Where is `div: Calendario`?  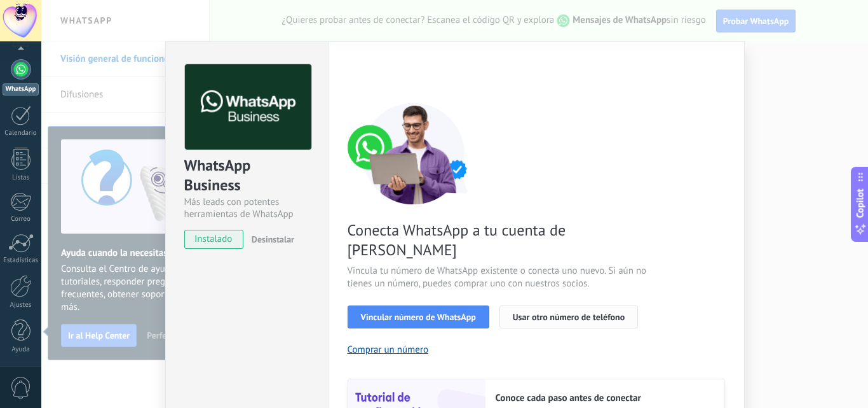
div: Calendario is located at coordinates (21, 133).